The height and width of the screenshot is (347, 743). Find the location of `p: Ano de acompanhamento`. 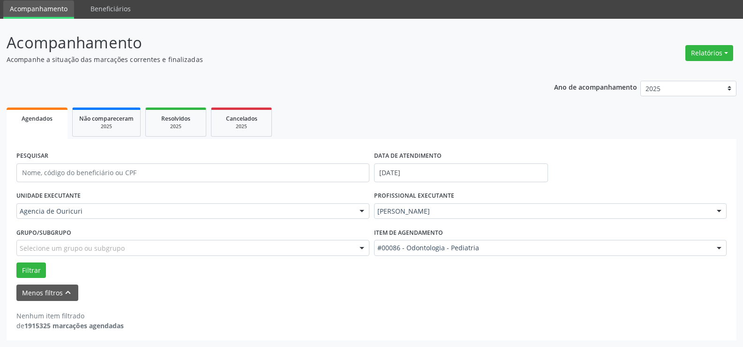

p: Ano de acompanhamento is located at coordinates (596, 86).